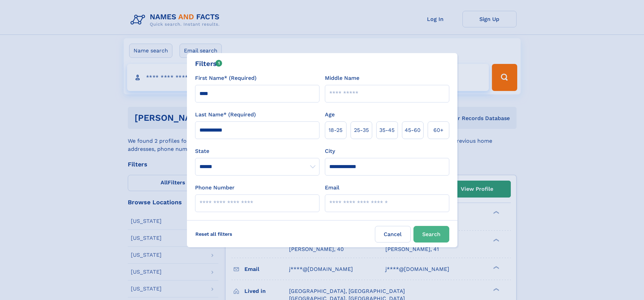 Image resolution: width=644 pixels, height=300 pixels. What do you see at coordinates (361, 130) in the screenshot?
I see `span: 25‑35` at bounding box center [361, 130].